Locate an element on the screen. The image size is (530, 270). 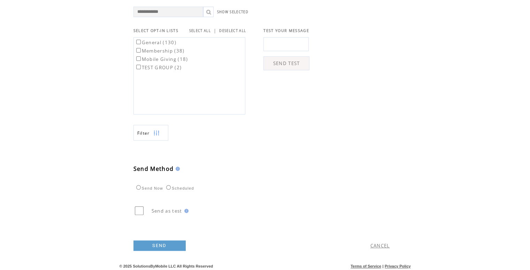
a: SELECT ALL is located at coordinates (200, 31).